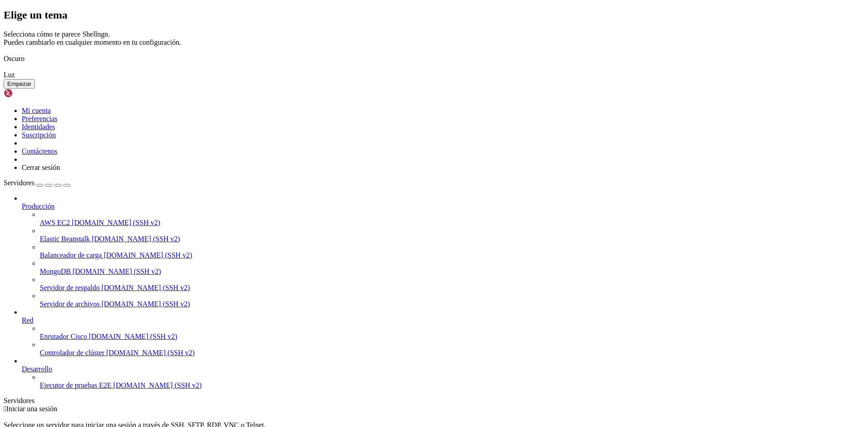  I want to click on font: Contáctenos, so click(39, 151).